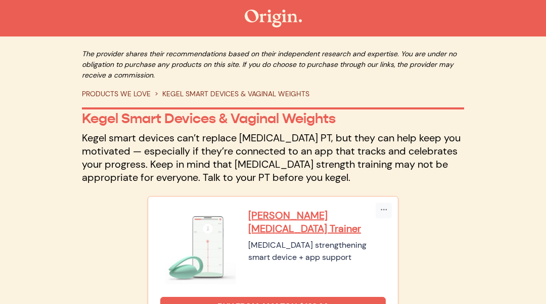 The image size is (546, 304). Describe the element at coordinates (230, 94) in the screenshot. I see `li: KEGEL SMART DEVICES & VAGINAL WEIGHTS` at that location.